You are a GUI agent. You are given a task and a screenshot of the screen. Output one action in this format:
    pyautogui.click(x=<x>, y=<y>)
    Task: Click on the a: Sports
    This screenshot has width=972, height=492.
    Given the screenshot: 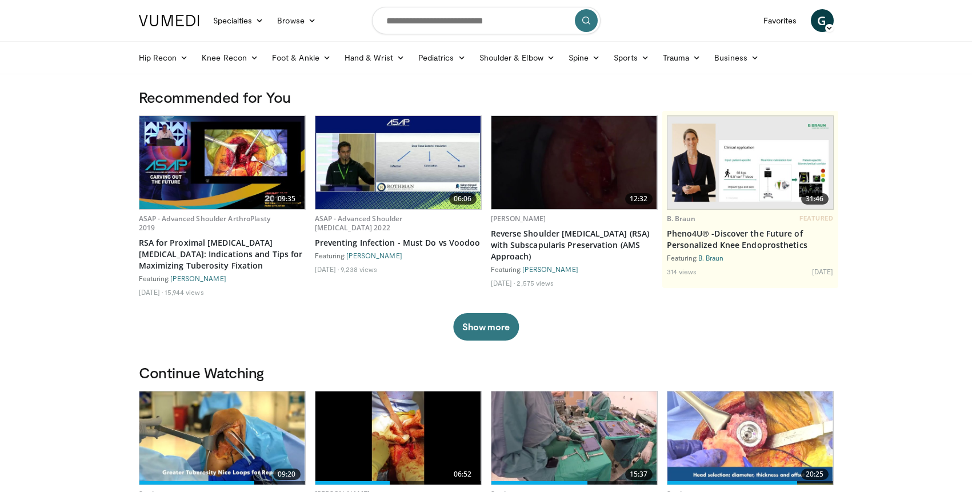 What is the action you would take?
    pyautogui.click(x=631, y=58)
    